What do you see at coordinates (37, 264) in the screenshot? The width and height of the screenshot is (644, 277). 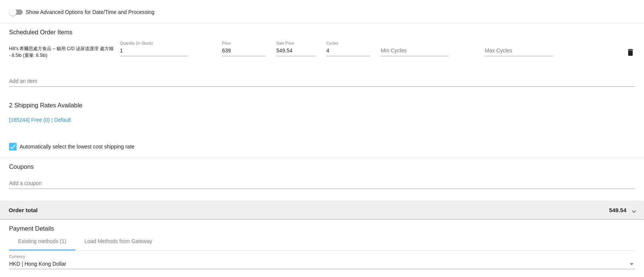 I see `span: HKD | Hong Kong Dollar` at bounding box center [37, 264].